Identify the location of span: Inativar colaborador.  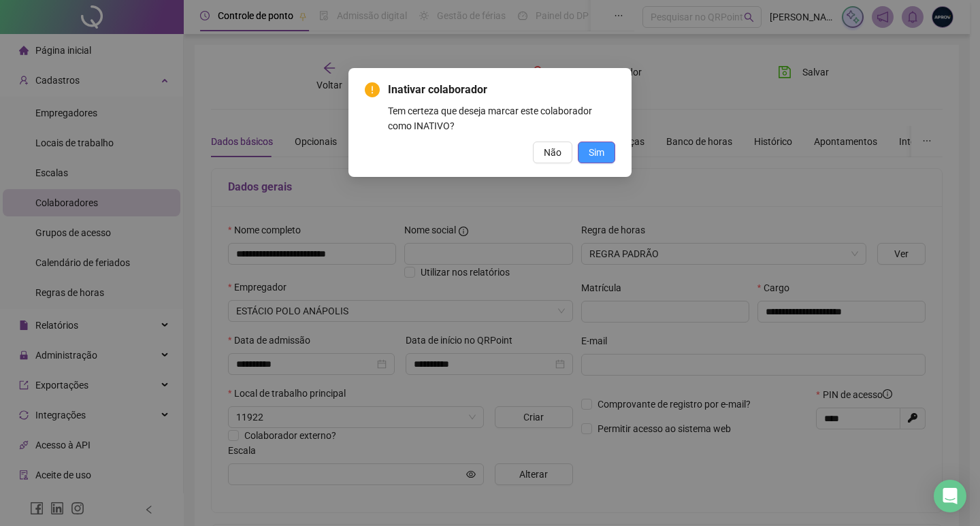
(501, 90).